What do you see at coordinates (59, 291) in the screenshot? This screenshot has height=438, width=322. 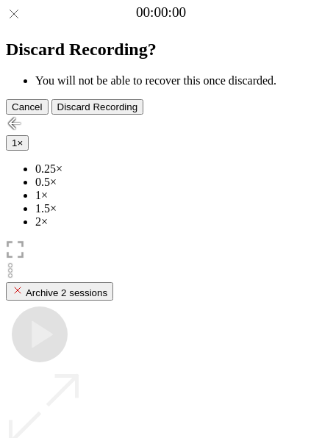 I see `div: Archive 2 sessions` at bounding box center [59, 291].